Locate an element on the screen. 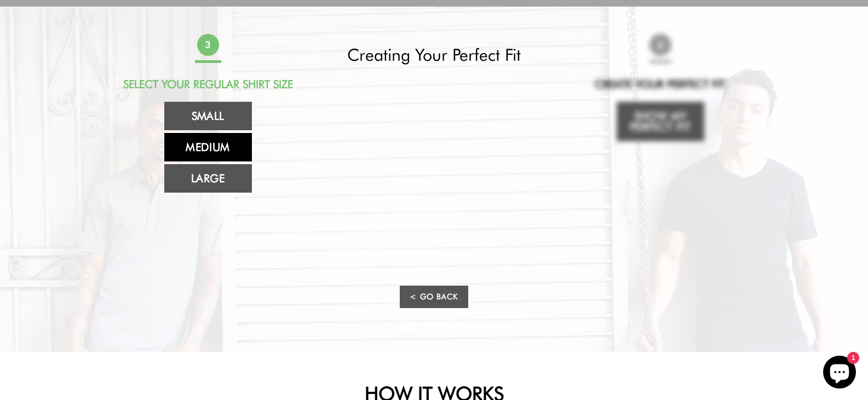  a: Small is located at coordinates (208, 116).